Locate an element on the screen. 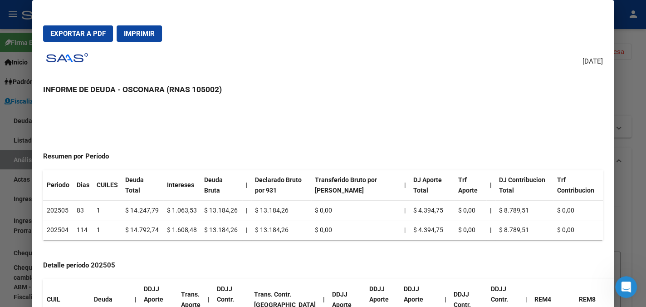 The height and width of the screenshot is (307, 646). td: 202505 is located at coordinates (58, 210).